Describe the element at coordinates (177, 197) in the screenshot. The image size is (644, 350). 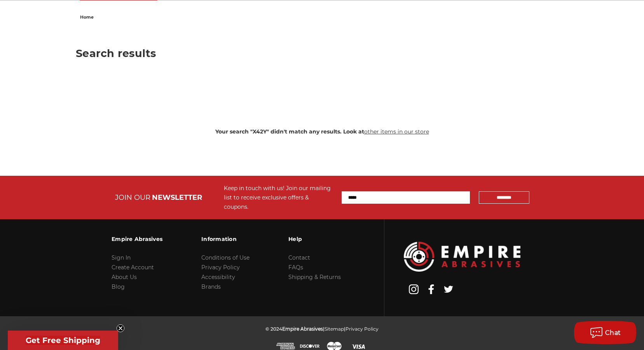
I see `span: NEWSLETTER` at that location.